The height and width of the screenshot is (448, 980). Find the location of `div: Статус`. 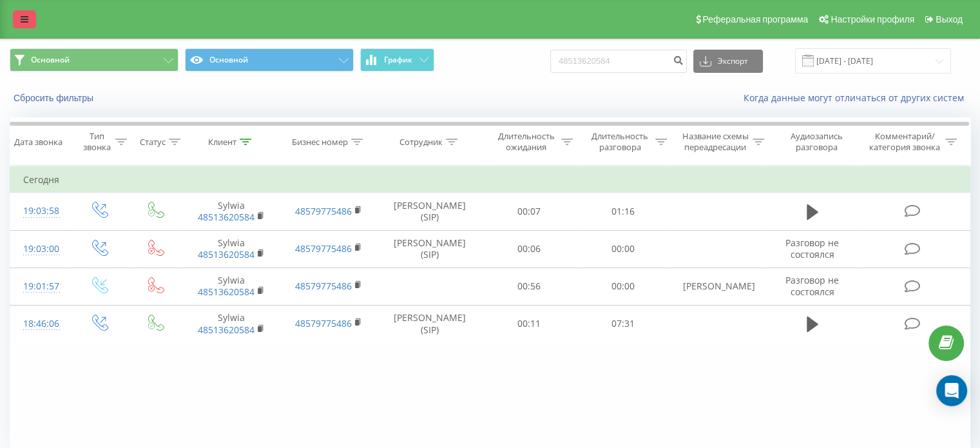

div: Статус is located at coordinates (153, 142).